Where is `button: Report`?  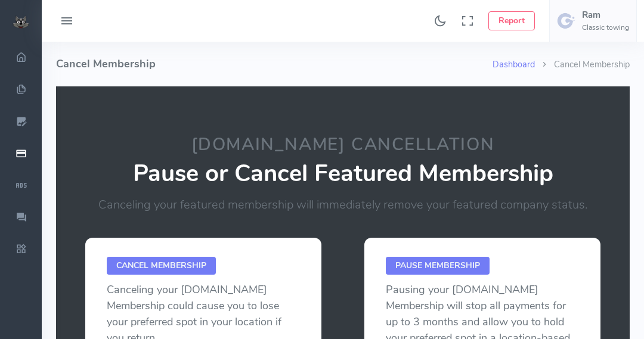
button: Report is located at coordinates (511, 21).